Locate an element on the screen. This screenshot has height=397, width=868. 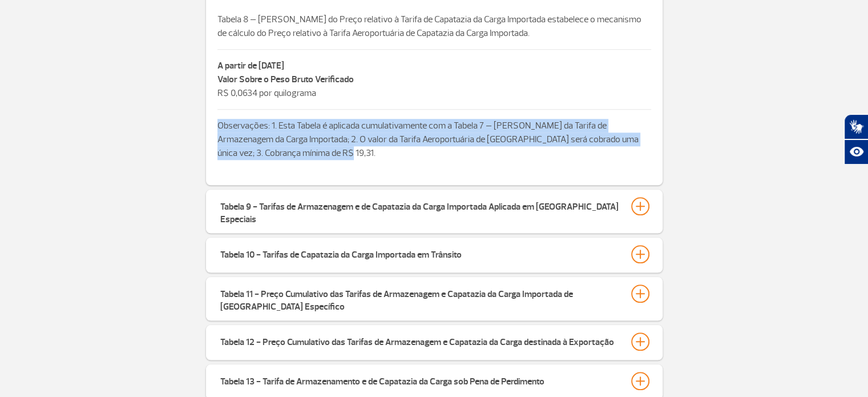
button: Tabela 10 - Tarifas de Capatazia da Carga Importada em Trânsito is located at coordinates (434, 254).